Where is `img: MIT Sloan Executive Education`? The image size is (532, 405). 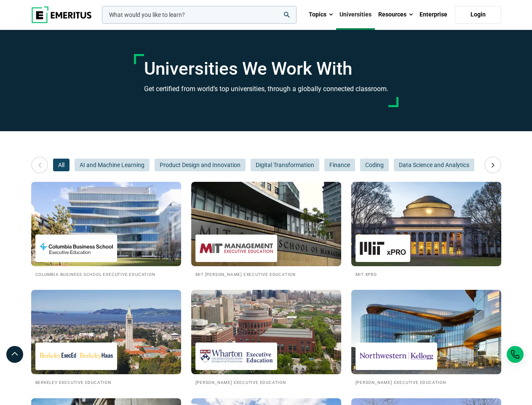
img: MIT Sloan Executive Education is located at coordinates (236, 248).